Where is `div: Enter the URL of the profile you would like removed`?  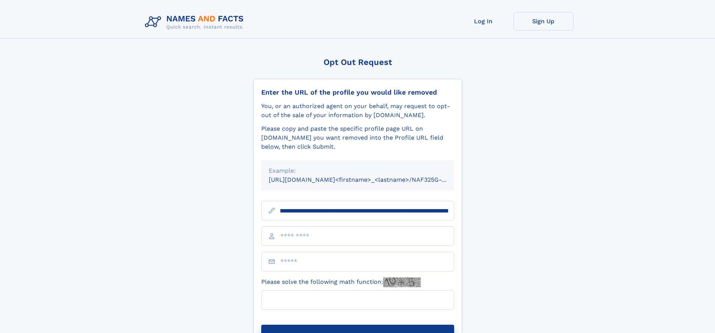 div: Enter the URL of the profile you would like removed is located at coordinates (357, 92).